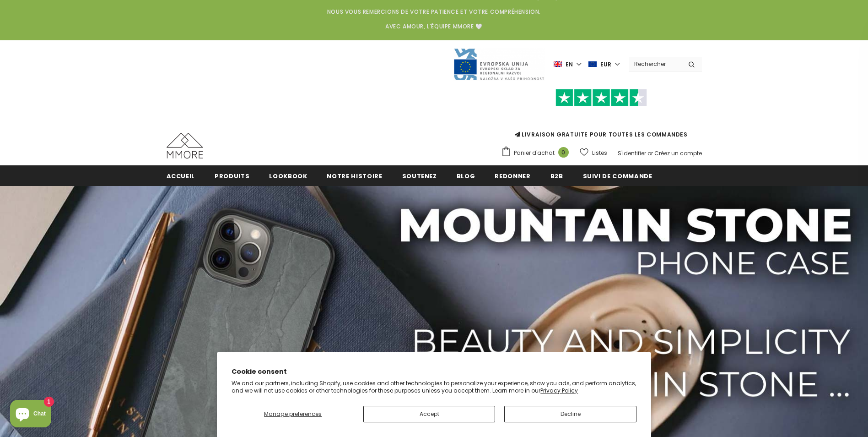  I want to click on a: Suivi de commande, so click(618, 176).